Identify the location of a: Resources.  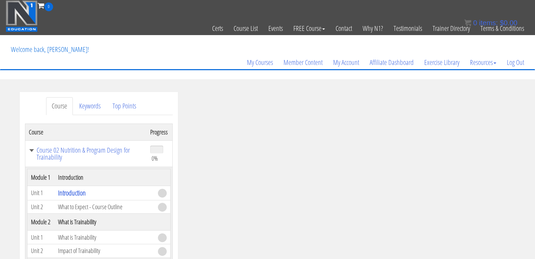
(483, 63).